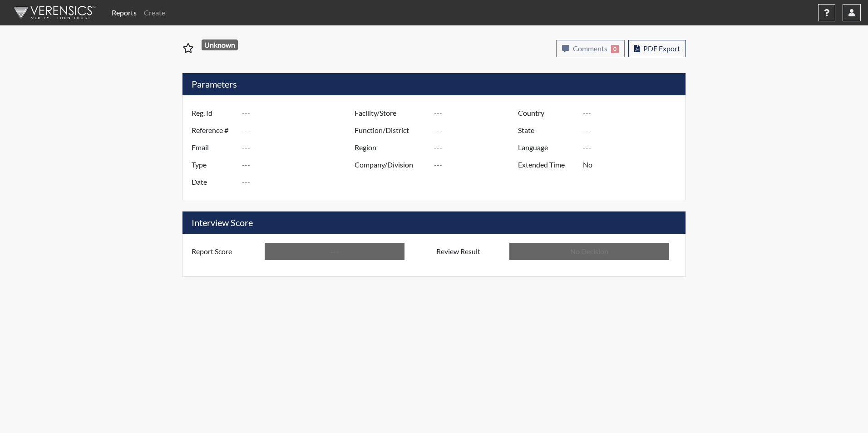 This screenshot has height=433, width=868. Describe the element at coordinates (213, 147) in the screenshot. I see `label: Email` at that location.